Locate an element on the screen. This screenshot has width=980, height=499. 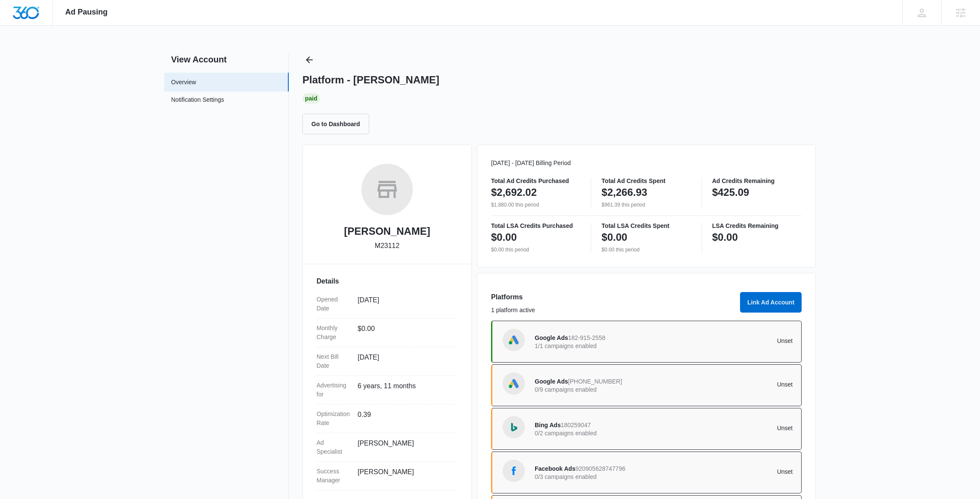
button: Link Ad Account is located at coordinates (770, 303).